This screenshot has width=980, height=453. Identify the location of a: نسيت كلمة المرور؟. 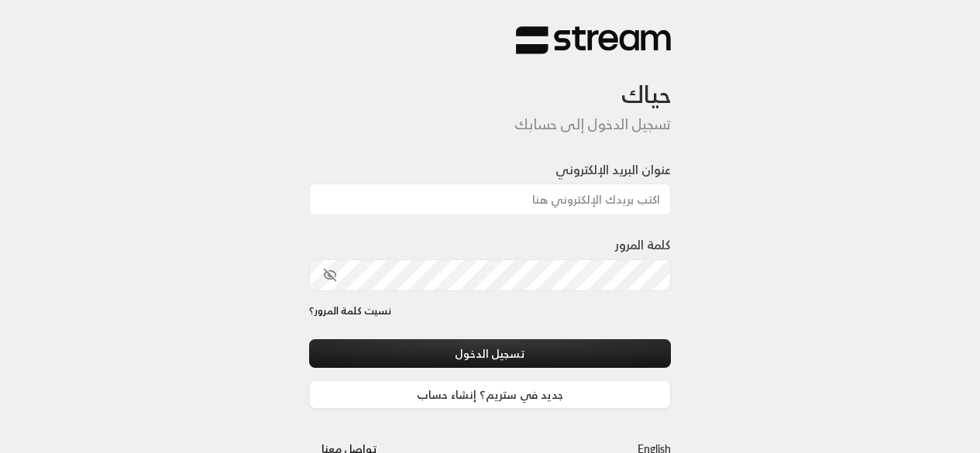
(350, 311).